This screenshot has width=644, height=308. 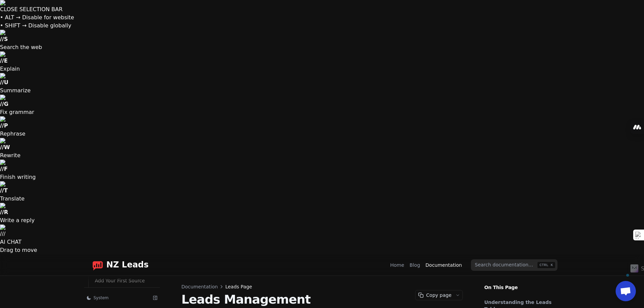 What do you see at coordinates (514, 265) in the screenshot?
I see `input: Search documentation…` at bounding box center [514, 265].